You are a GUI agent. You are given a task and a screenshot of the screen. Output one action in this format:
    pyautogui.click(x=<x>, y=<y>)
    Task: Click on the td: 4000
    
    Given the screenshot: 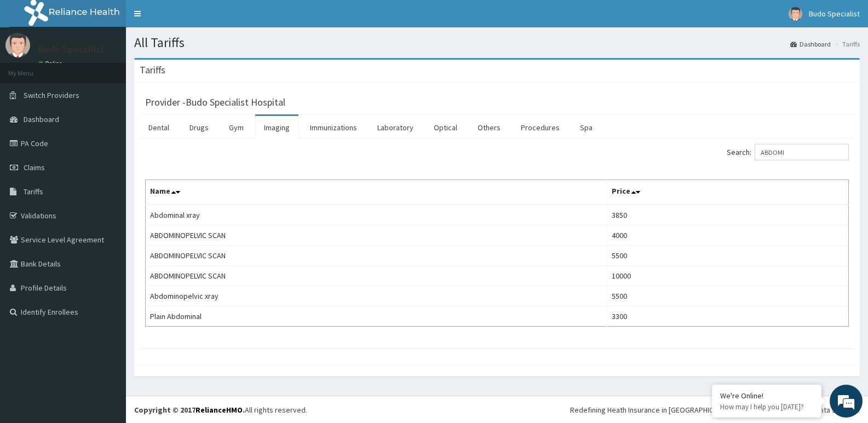 What is the action you would take?
    pyautogui.click(x=728, y=235)
    